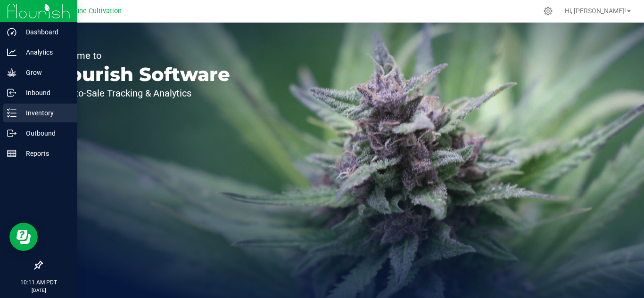  I want to click on div: Manage settings, so click(548, 11).